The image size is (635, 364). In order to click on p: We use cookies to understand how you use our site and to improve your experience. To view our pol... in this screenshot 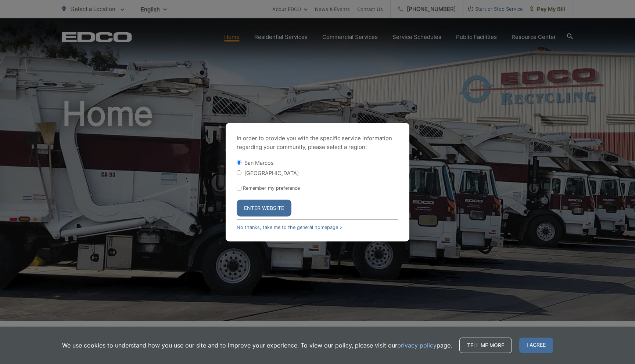, I will do `click(257, 345)`.